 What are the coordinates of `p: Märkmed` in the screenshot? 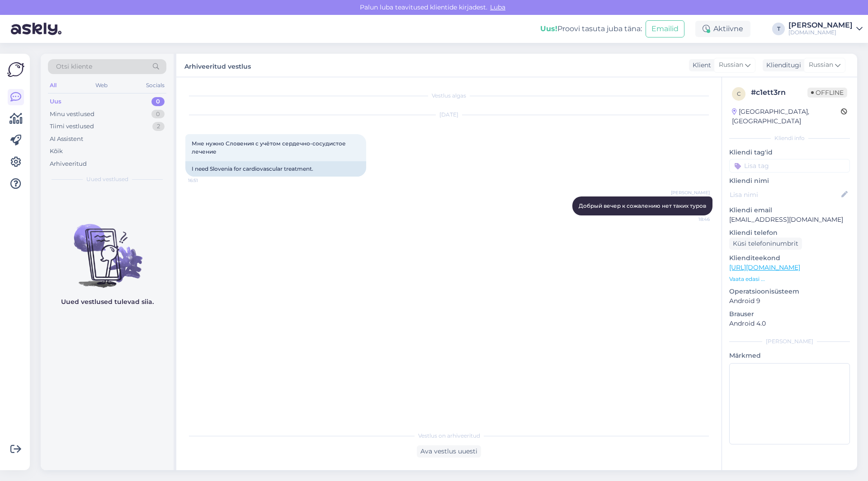 It's located at (789, 356).